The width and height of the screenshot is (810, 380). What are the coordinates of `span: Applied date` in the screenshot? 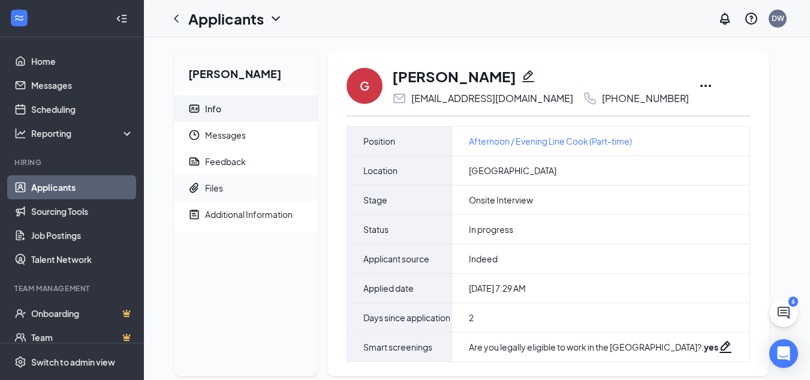 It's located at (389, 288).